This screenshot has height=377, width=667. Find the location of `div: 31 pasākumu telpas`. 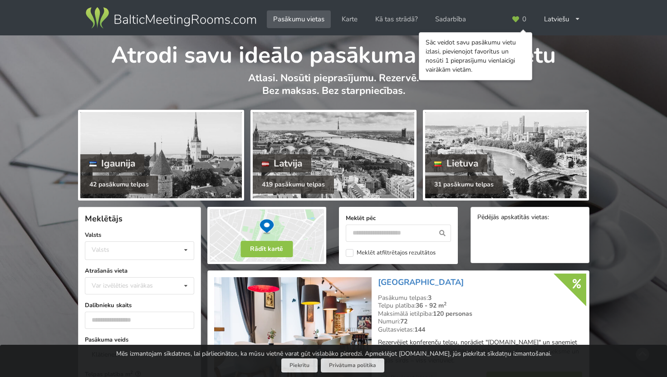

div: 31 pasākumu telpas is located at coordinates (464, 185).